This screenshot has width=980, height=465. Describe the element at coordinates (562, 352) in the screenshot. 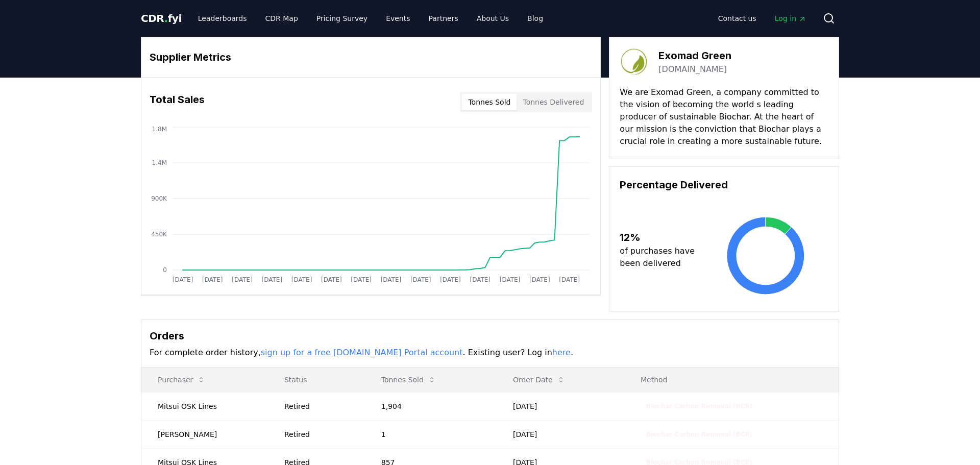

I see `a: here` at that location.